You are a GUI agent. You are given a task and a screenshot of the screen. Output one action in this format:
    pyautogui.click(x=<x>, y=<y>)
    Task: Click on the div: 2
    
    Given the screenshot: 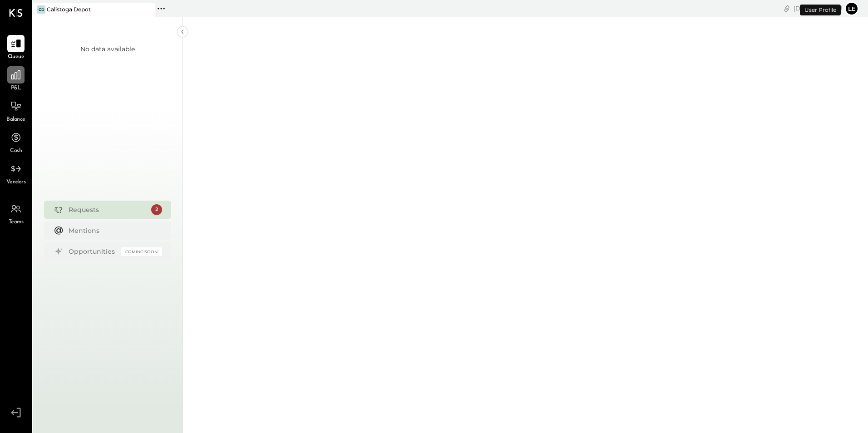 What is the action you would take?
    pyautogui.click(x=157, y=210)
    